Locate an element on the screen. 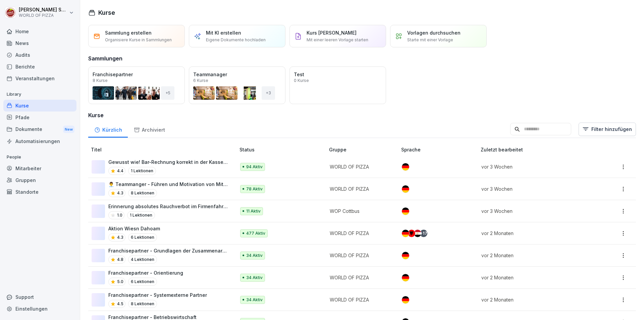 Image resolution: width=644 pixels, height=320 pixels. a: Archiviert is located at coordinates (149, 129).